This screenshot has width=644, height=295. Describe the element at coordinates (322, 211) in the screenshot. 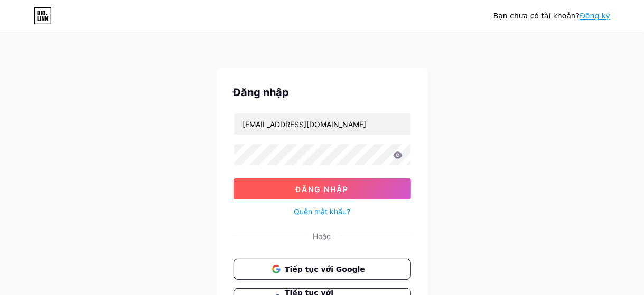

I see `a: Quên mật khẩu?` at that location.